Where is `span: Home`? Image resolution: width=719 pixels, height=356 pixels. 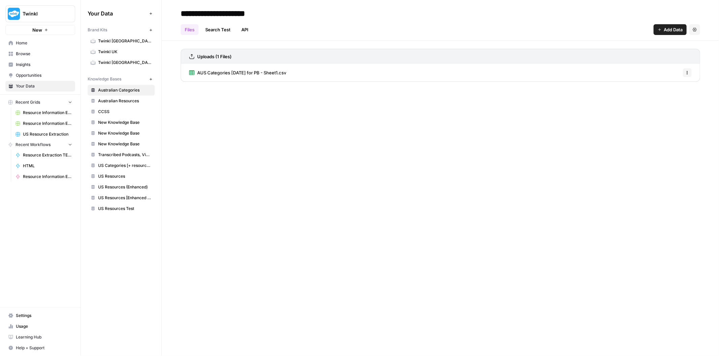 span: Home is located at coordinates (44, 43).